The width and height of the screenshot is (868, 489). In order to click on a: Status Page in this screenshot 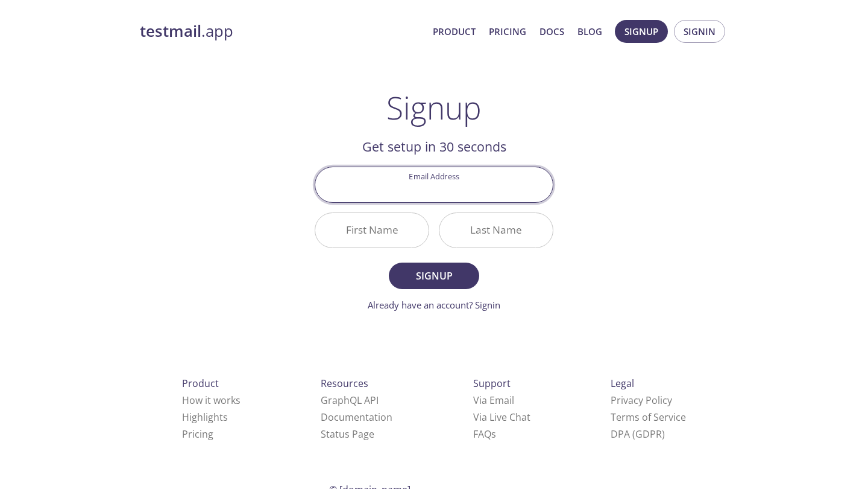, I will do `click(348, 434)`.